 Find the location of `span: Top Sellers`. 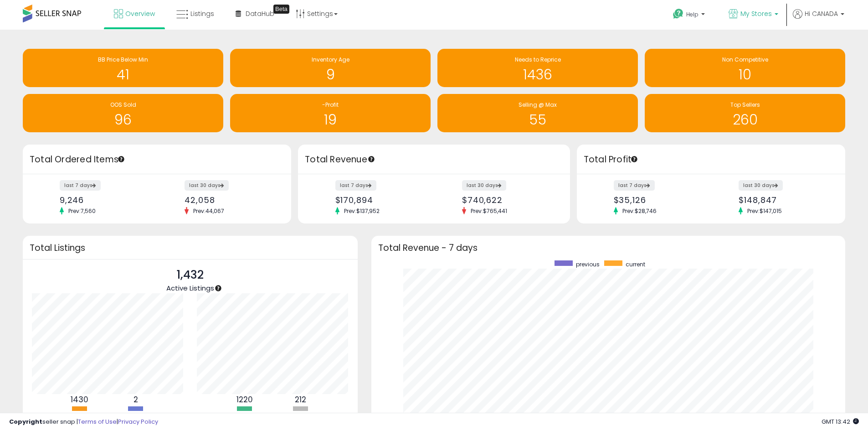

span: Top Sellers is located at coordinates (745, 104).